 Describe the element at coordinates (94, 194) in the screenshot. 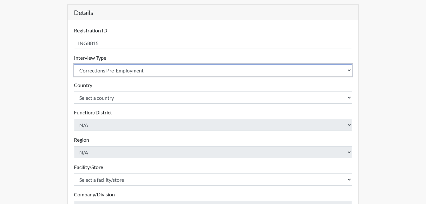

I see `label: Company/Division` at that location.